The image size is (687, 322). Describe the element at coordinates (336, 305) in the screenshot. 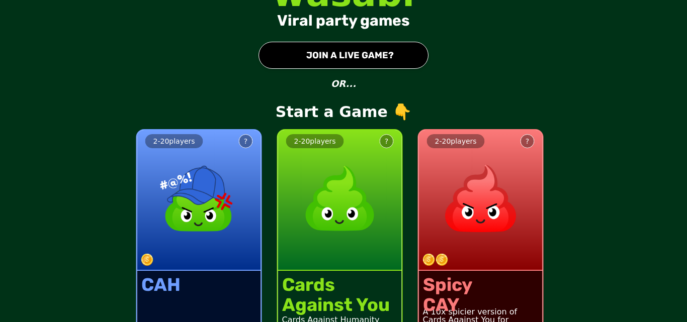

I see `div: Against You` at that location.